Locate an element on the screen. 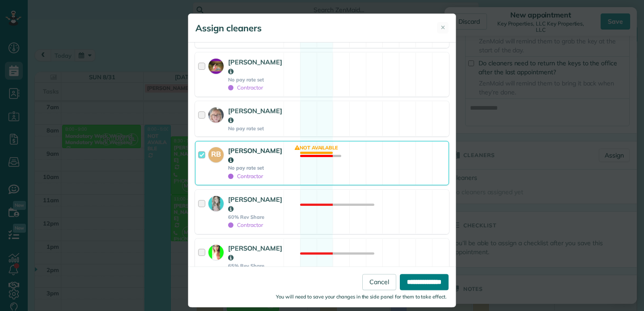 This screenshot has height=311, width=644. strong: 60% Rev Share is located at coordinates (255, 217).